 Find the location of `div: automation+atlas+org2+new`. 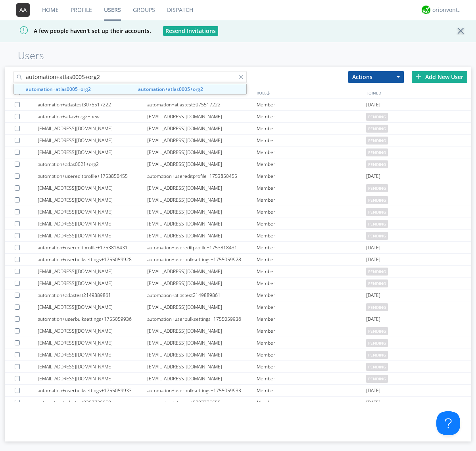

div: automation+atlas+org2+new is located at coordinates (93, 116).